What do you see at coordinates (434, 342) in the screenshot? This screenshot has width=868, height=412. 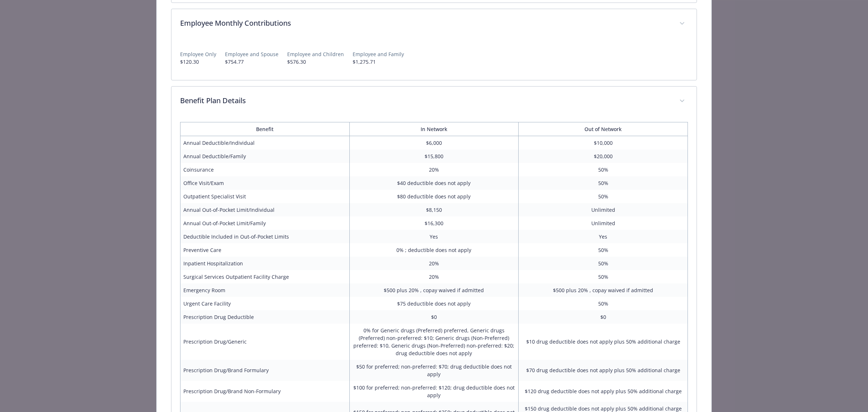 I see `td: 0% for Generic drugs (Preferred) preferred, Generic drugs (Preferred) non-preferred: $10; Generic...` at bounding box center [434, 342].